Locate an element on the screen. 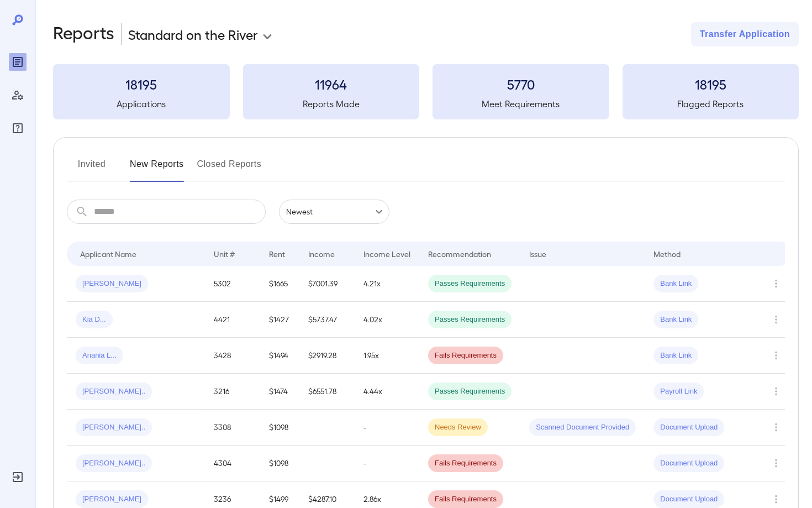 The image size is (812, 508). td: $1665 is located at coordinates (279, 283).